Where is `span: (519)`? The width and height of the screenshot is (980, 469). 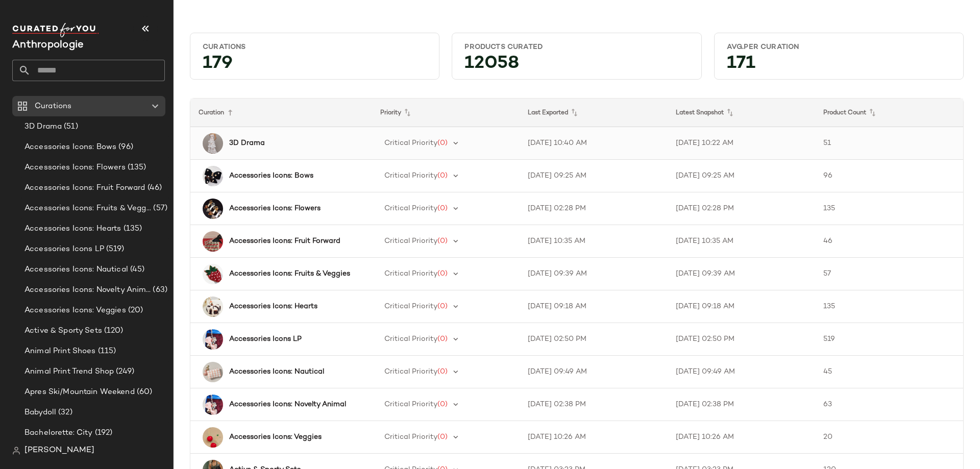 span: (519) is located at coordinates (114, 249).